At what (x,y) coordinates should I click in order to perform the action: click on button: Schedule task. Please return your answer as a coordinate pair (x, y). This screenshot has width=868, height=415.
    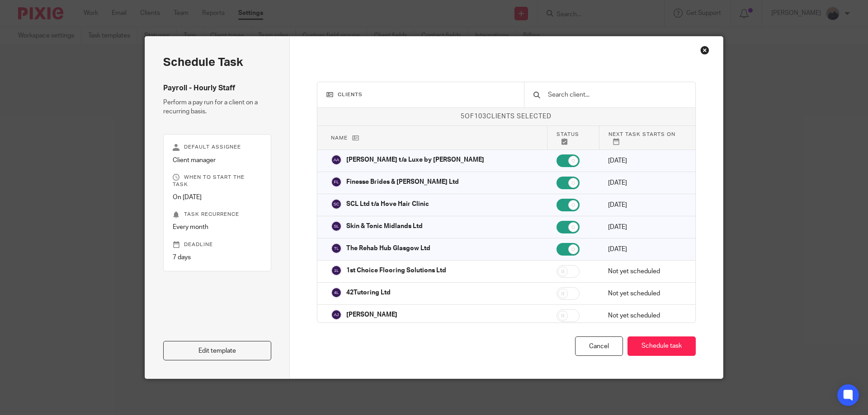
    Looking at the image, I should click on (661, 346).